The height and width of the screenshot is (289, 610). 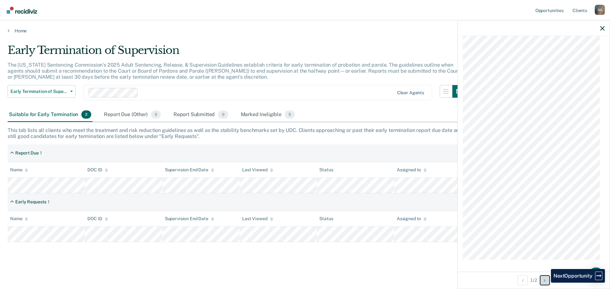 What do you see at coordinates (86, 115) in the screenshot?
I see `span: 2` at bounding box center [86, 115].